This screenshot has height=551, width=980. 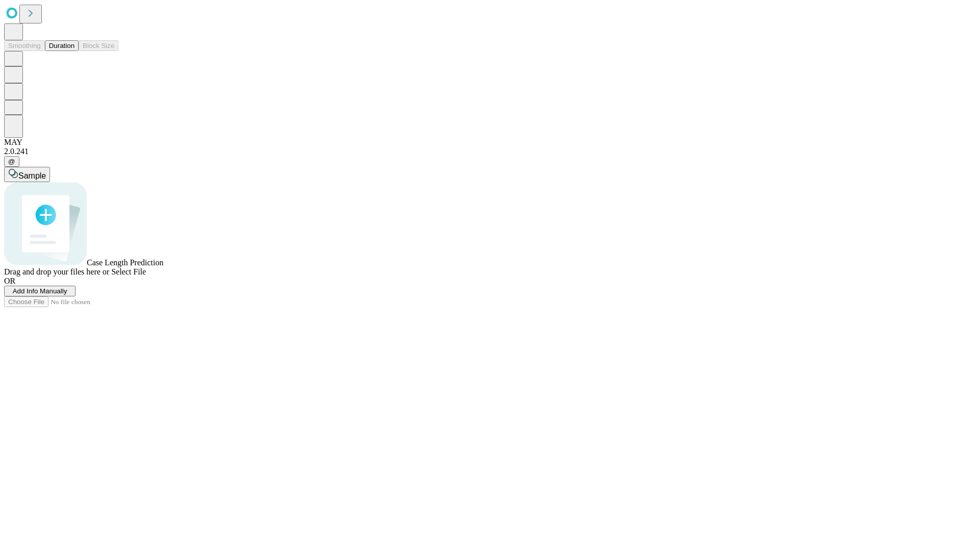 What do you see at coordinates (40, 291) in the screenshot?
I see `button: Add Info Manually` at bounding box center [40, 291].